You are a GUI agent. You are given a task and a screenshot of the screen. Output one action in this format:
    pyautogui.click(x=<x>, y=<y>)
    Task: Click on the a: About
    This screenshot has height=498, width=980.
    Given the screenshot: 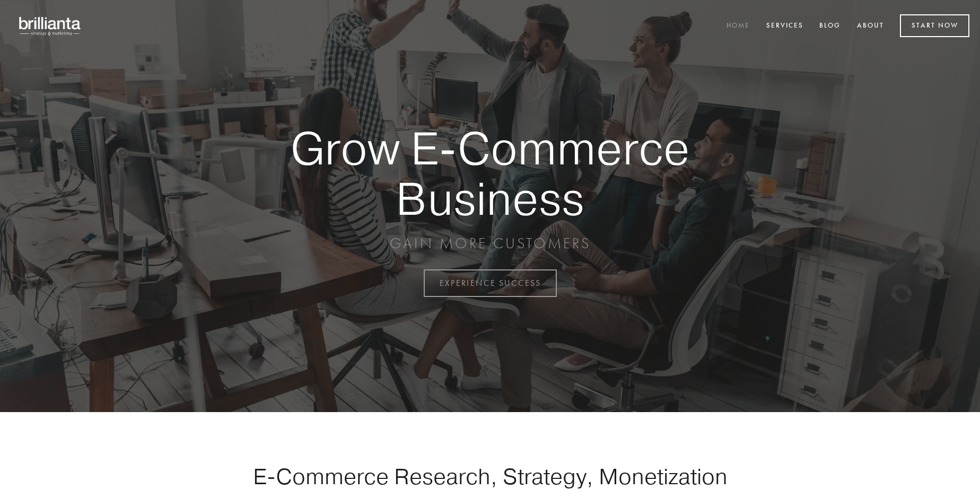 What is the action you would take?
    pyautogui.click(x=870, y=26)
    